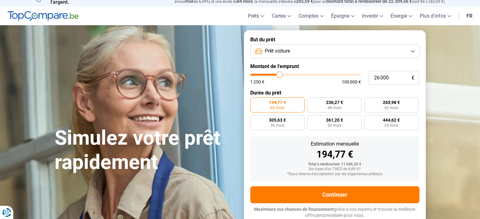 The width and height of the screenshot is (480, 219). What do you see at coordinates (469, 16) in the screenshot?
I see `a: fr` at bounding box center [469, 16].